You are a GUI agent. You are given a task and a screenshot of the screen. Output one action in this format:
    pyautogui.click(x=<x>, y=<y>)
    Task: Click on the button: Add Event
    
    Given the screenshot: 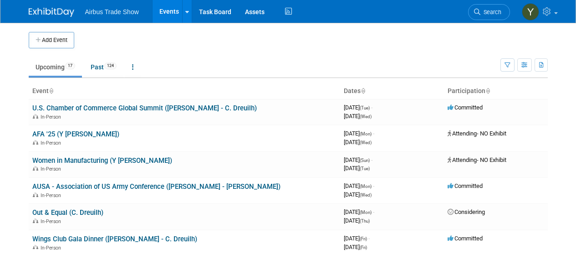 What is the action you would take?
    pyautogui.click(x=51, y=40)
    